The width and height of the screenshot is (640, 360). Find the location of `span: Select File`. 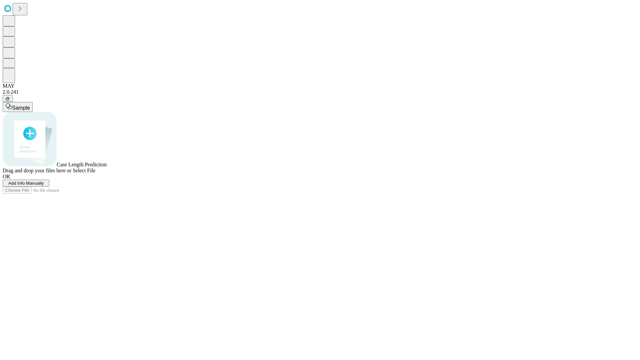

span: Select File is located at coordinates (84, 170).